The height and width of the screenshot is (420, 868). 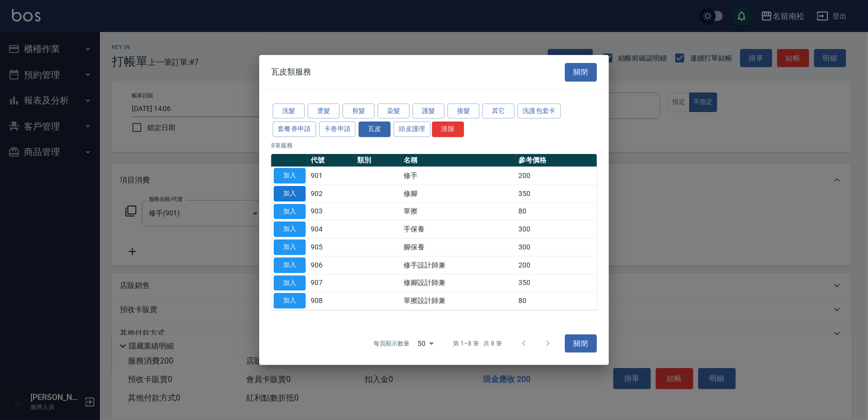 I want to click on button: 剪髮, so click(x=359, y=111).